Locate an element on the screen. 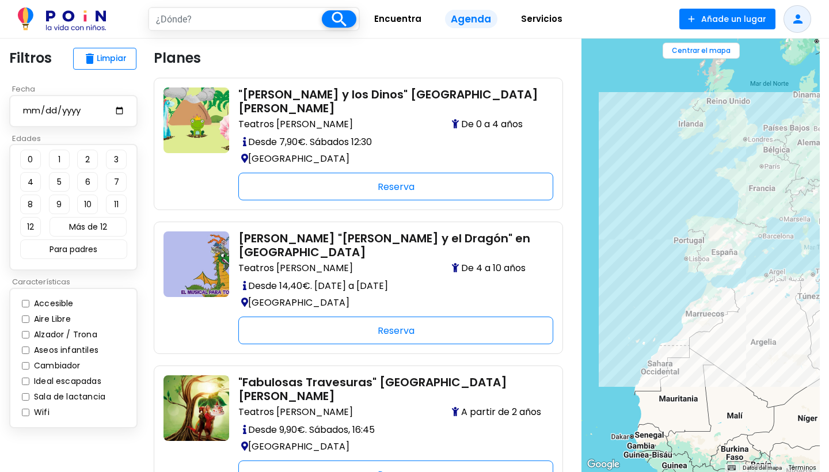 Image resolution: width=829 pixels, height=472 pixels. img: Google is located at coordinates (603, 465).